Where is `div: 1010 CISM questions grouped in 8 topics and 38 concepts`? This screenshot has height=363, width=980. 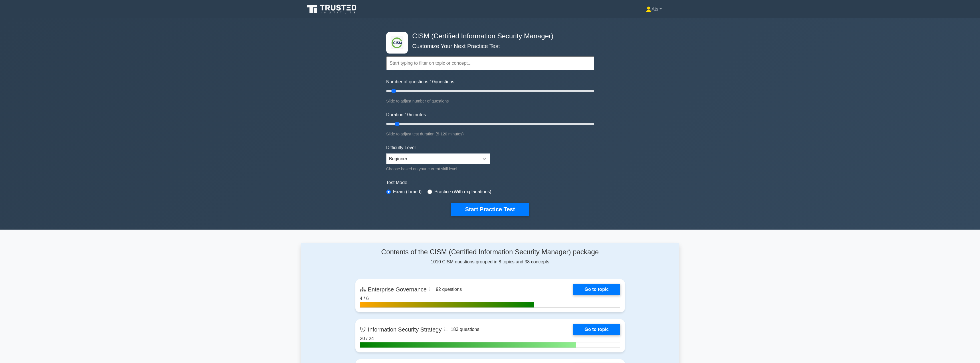
div: 1010 CISM questions grouped in 8 topics and 38 concepts is located at coordinates (490, 257).